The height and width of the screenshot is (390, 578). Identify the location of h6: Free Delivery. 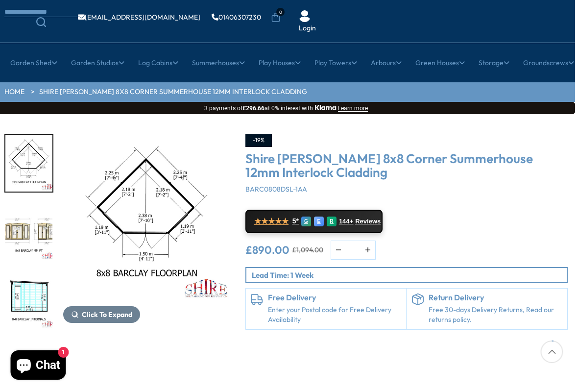
(335, 298).